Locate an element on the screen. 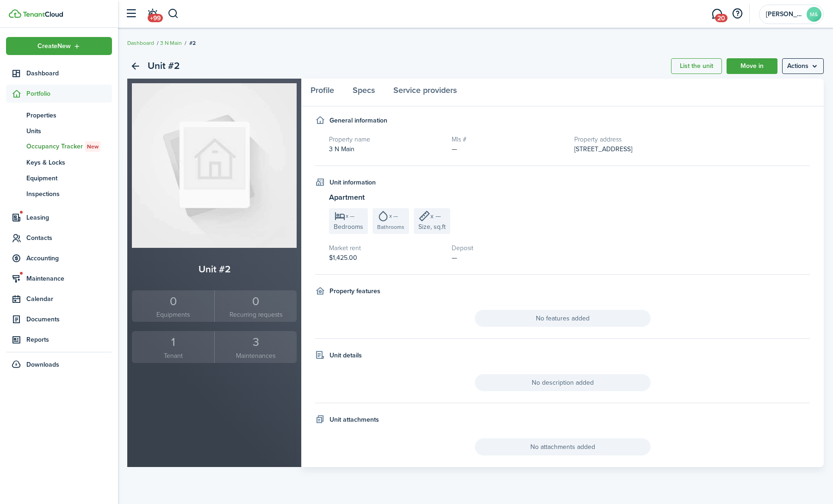 Image resolution: width=833 pixels, height=504 pixels. span: Occupancy Tracker is located at coordinates (69, 146).